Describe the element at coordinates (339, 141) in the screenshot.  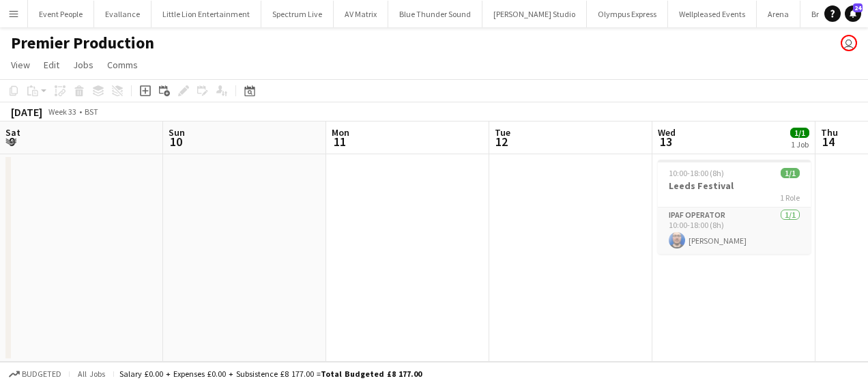
I see `span: 11` at that location.